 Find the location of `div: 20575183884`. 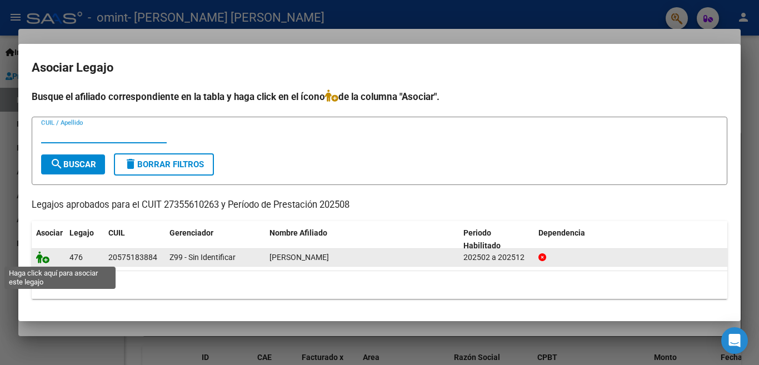

div: 20575183884 is located at coordinates (133, 257).